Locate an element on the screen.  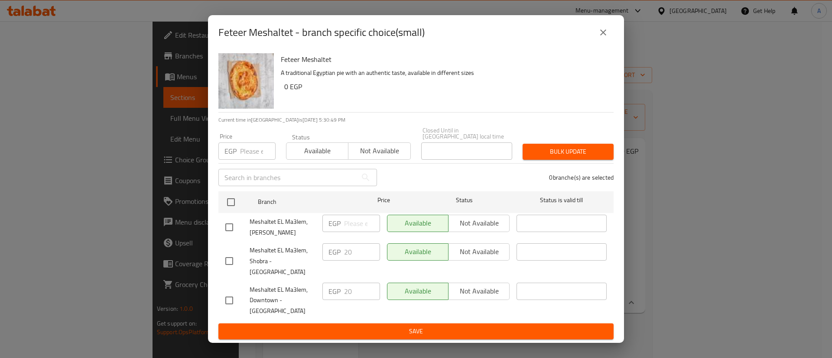
h6: Feteer Meshaltet is located at coordinates (444, 59).